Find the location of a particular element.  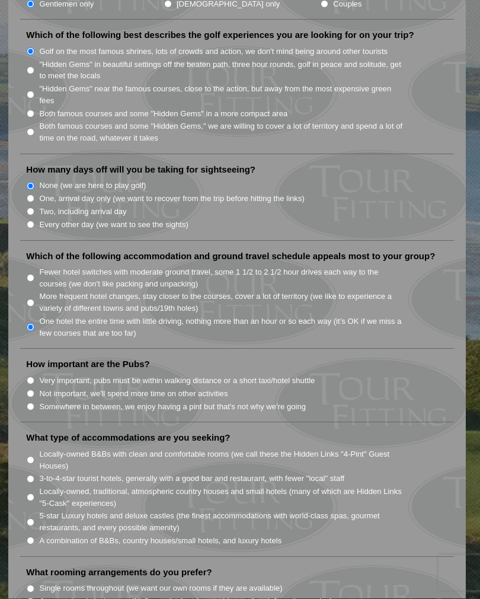

label: One, arrival day only (we want to recover from the trip before hitting the links) is located at coordinates (171, 199).